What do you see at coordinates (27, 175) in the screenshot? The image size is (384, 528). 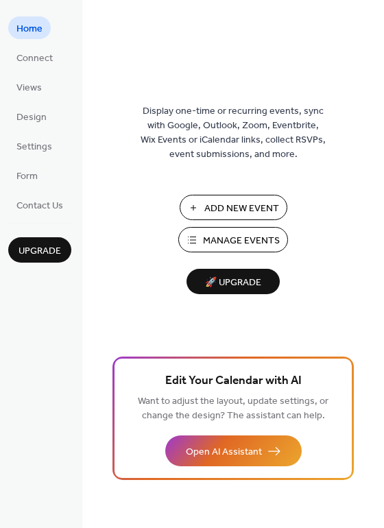 I see `a: Form` at bounding box center [27, 175].